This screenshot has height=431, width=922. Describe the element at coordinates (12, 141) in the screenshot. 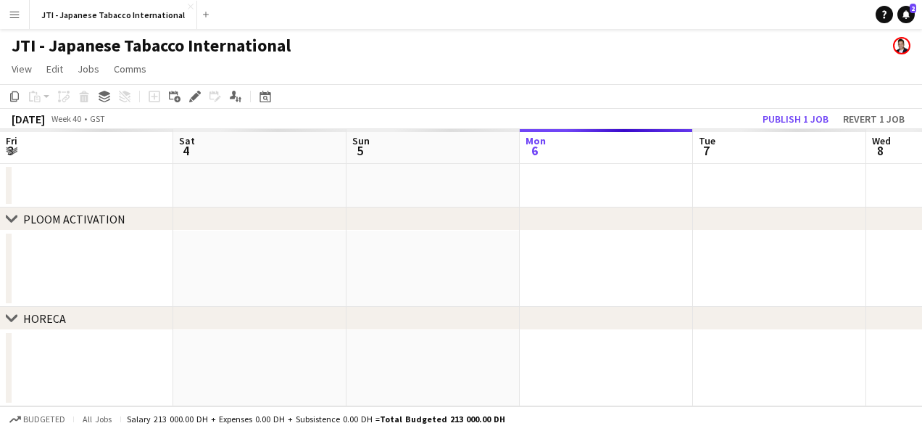

I see `span: Fri` at that location.